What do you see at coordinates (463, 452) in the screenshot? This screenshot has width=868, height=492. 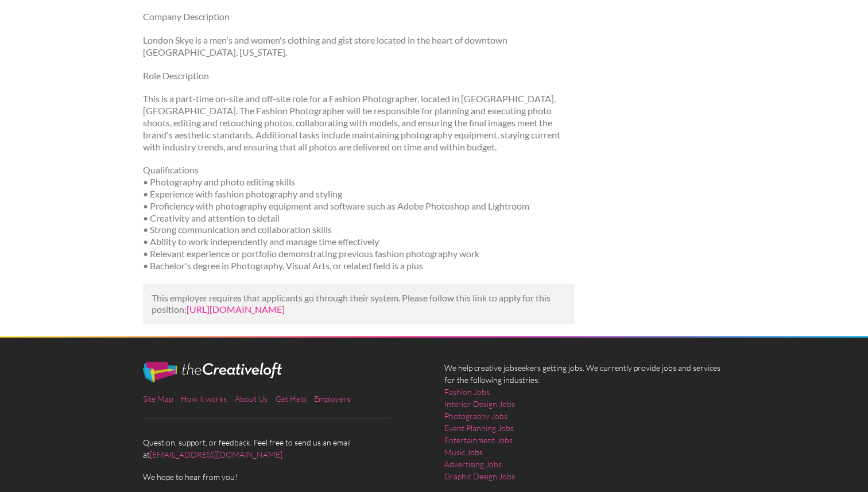 I see `a: Music Jobs` at bounding box center [463, 452].